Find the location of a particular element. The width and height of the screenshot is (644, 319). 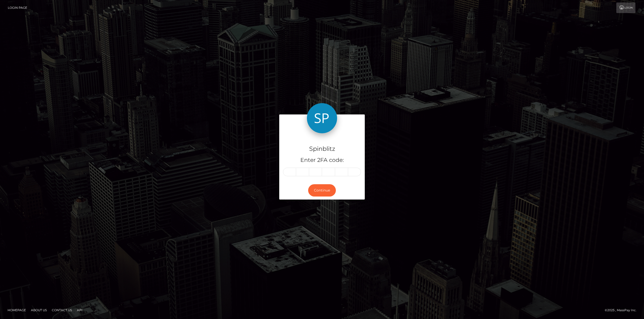

h5: Enter 2FA code: is located at coordinates (322, 160).